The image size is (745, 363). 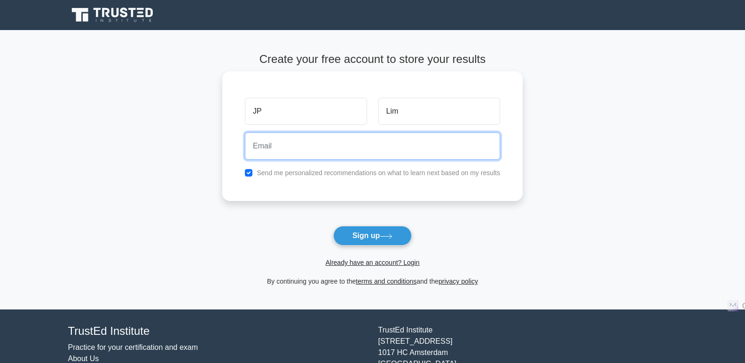 What do you see at coordinates (386, 282) in the screenshot?
I see `a: terms and conditions` at bounding box center [386, 282].